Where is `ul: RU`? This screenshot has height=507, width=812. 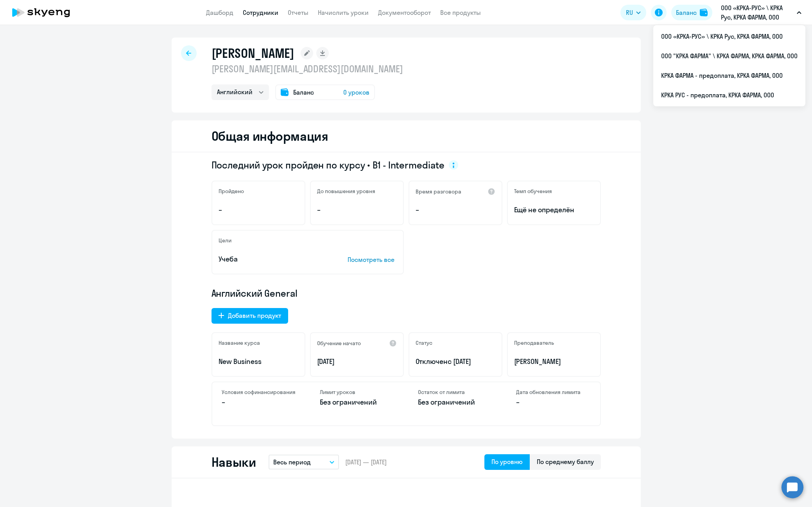
ul: RU is located at coordinates (729, 66).